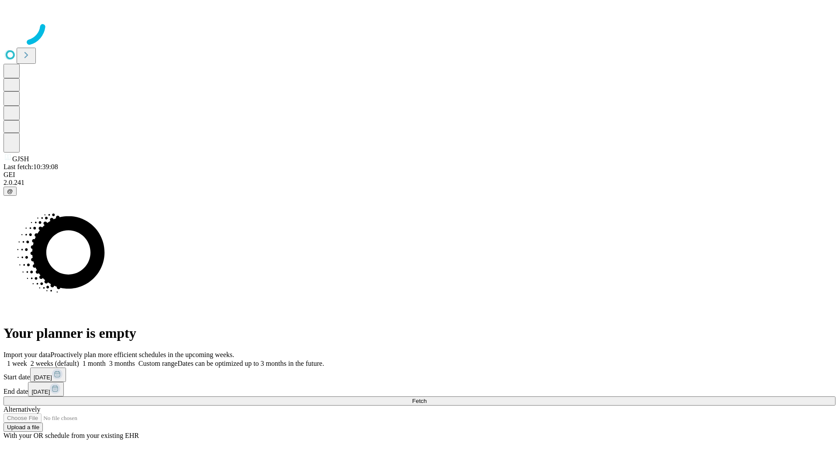  Describe the element at coordinates (158, 363) in the screenshot. I see `span: Custom range` at that location.